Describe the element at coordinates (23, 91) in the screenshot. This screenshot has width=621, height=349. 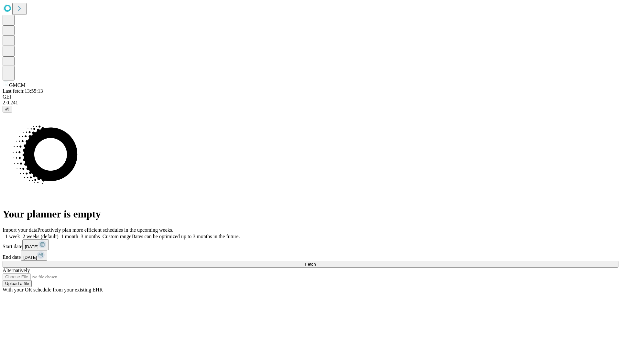
I see `span: Last fetch: 13:55:13` at that location.